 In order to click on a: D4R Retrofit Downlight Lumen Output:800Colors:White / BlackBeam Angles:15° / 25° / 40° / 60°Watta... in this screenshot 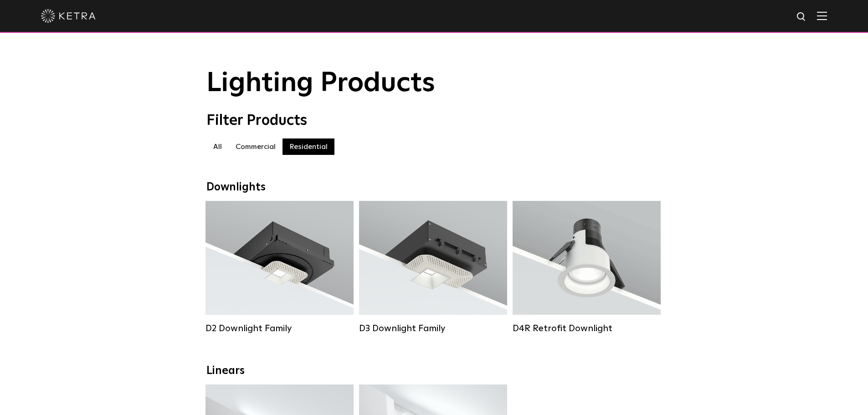, I will do `click(586, 268)`.